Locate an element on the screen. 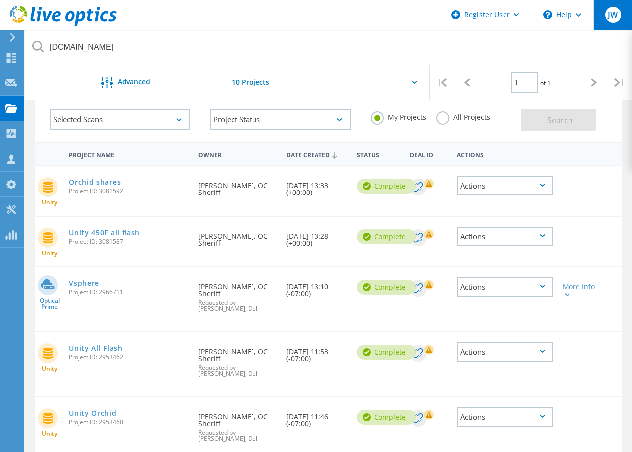 The height and width of the screenshot is (452, 632). label: My Projects is located at coordinates (398, 116).